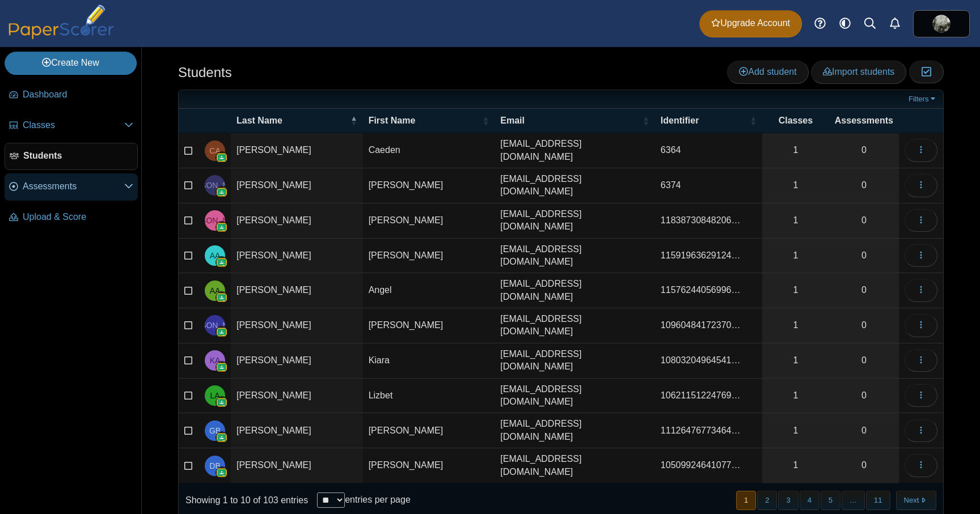  I want to click on td: Lizbet, so click(429, 396).